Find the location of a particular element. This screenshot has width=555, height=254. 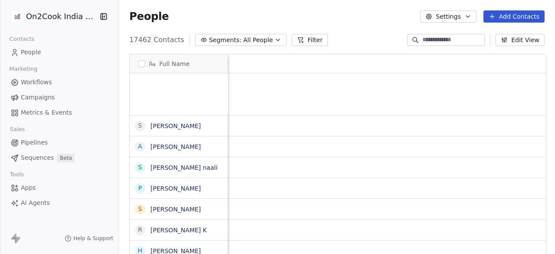

a: AI Agents is located at coordinates (59, 203).